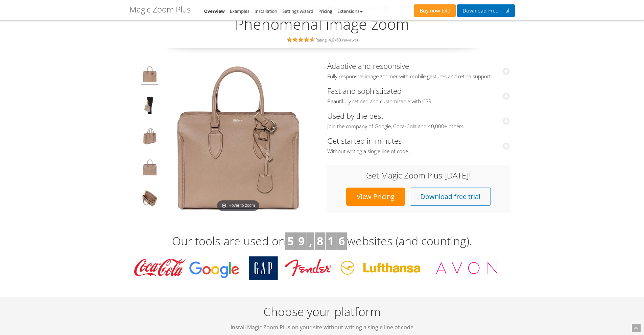 This screenshot has height=335, width=644. I want to click on img: Product image zoom example, so click(150, 75).